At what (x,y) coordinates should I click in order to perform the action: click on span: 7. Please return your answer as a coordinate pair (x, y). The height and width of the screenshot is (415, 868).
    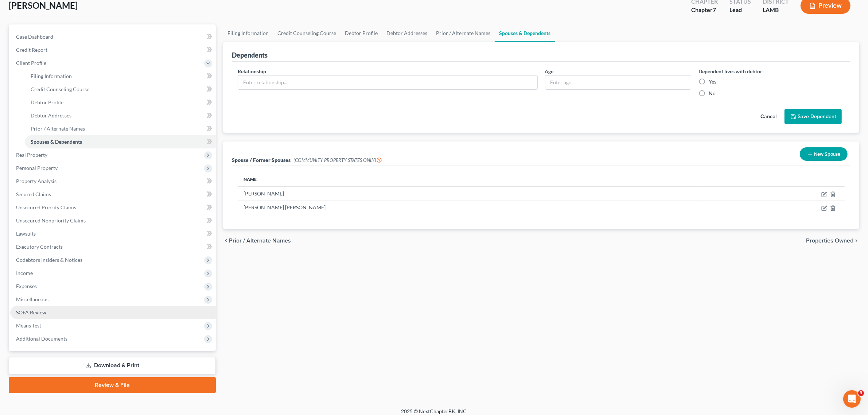
    Looking at the image, I should click on (714, 10).